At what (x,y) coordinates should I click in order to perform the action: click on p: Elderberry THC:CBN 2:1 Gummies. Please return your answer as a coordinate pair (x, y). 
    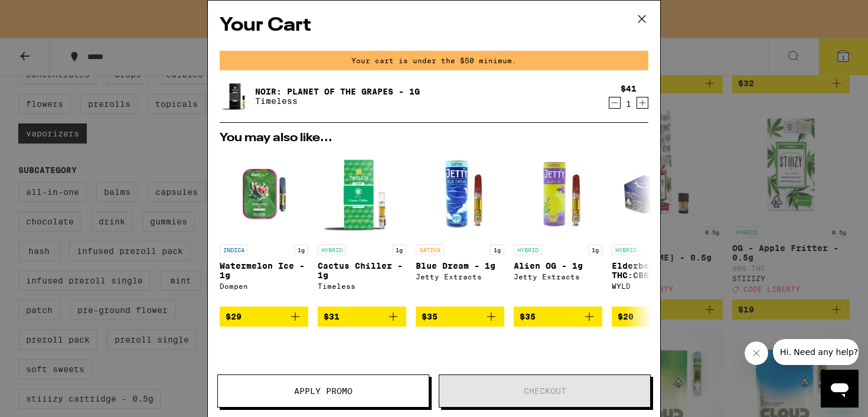
    Looking at the image, I should click on (656, 270).